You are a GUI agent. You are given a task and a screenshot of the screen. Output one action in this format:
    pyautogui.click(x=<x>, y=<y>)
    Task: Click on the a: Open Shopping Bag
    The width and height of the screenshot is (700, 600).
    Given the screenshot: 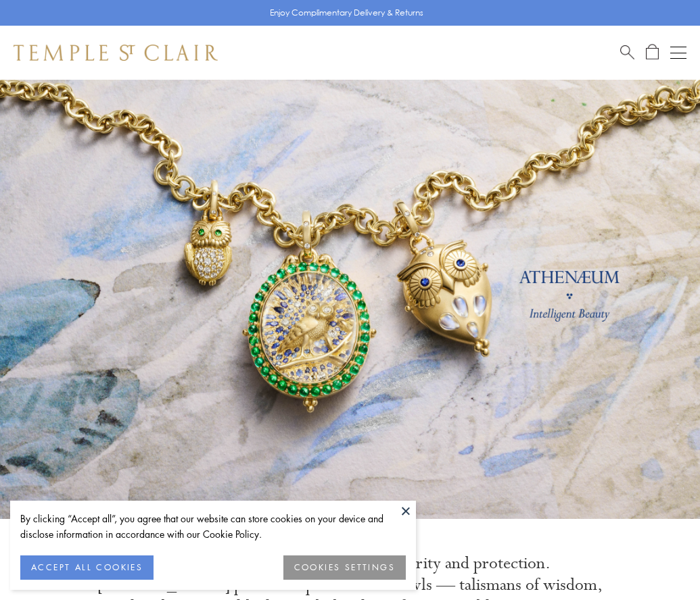 What is the action you would take?
    pyautogui.click(x=652, y=52)
    